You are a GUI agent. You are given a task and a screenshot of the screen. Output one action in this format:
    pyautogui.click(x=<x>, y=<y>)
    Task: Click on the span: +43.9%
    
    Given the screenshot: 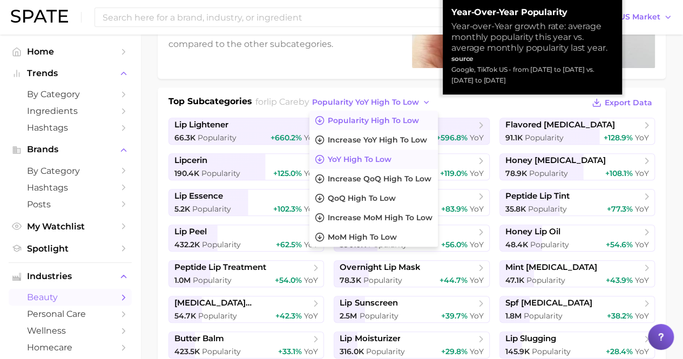 What is the action you would take?
    pyautogui.click(x=619, y=280)
    